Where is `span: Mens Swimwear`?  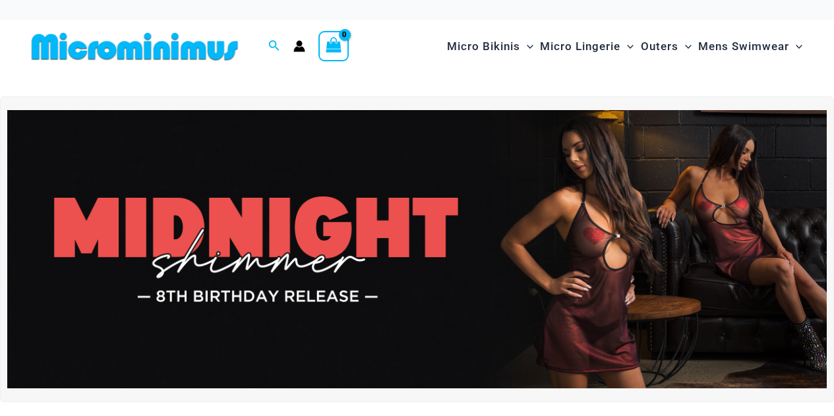 span: Mens Swimwear is located at coordinates (744, 46).